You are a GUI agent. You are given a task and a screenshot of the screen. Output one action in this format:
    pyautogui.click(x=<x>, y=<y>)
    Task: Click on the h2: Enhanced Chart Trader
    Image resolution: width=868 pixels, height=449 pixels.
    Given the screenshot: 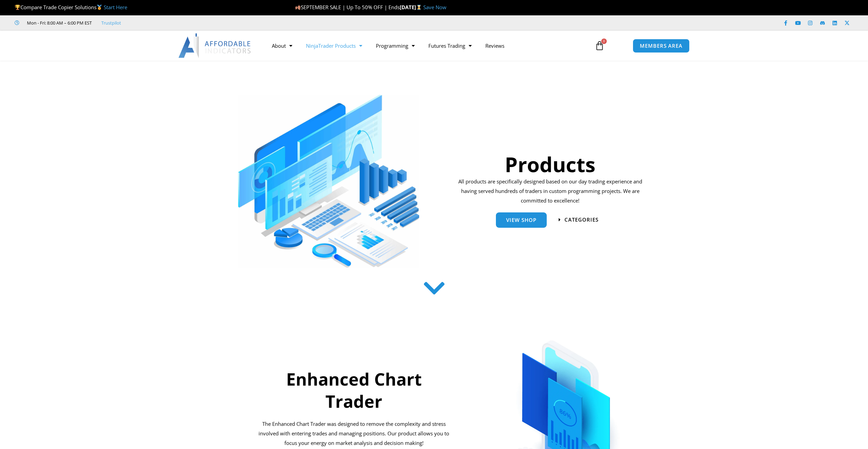 What is the action you would take?
    pyautogui.click(x=354, y=390)
    